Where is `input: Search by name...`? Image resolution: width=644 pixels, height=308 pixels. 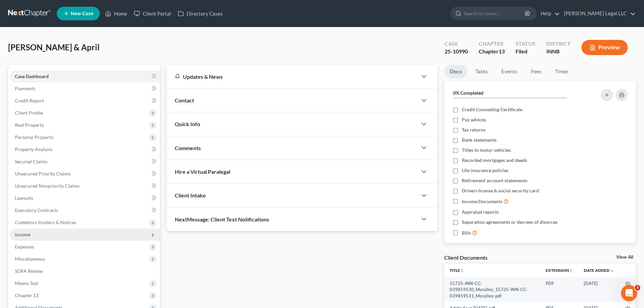
input: Search by name... is located at coordinates (494, 13).